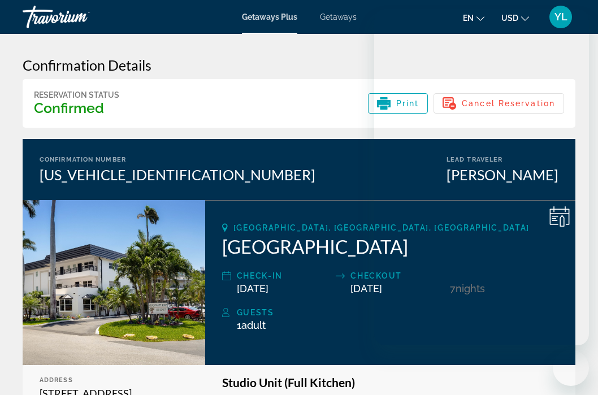  I want to click on div: Reservation Status, so click(76, 95).